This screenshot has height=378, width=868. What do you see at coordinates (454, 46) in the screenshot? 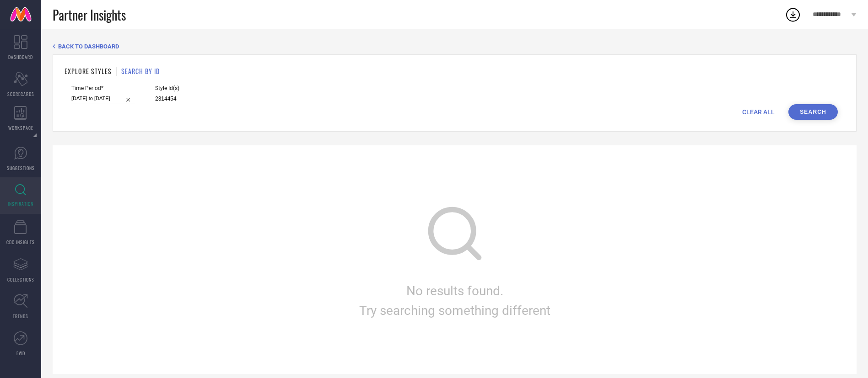
I see `div: Back TO Dashboard` at bounding box center [454, 46].